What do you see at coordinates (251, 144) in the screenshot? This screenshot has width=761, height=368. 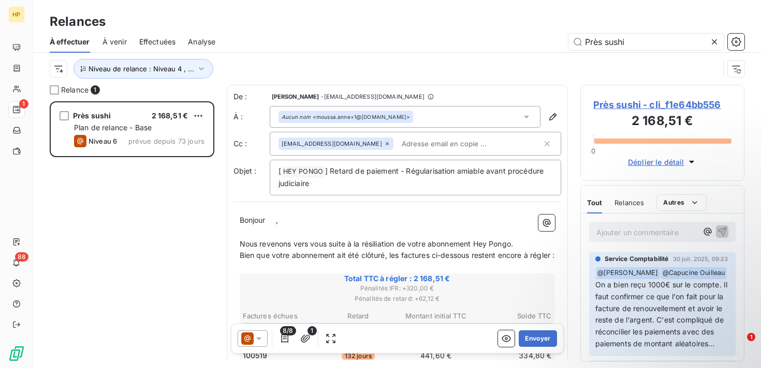 I see `label: Cc :` at bounding box center [251, 144].